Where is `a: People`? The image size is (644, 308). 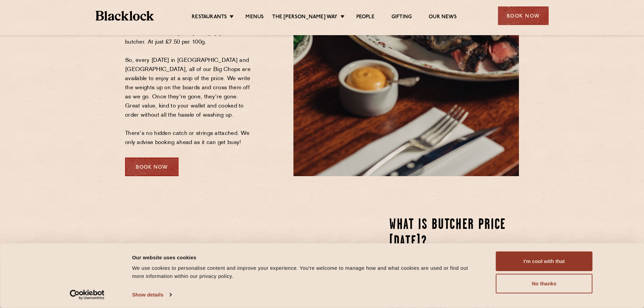 a: People is located at coordinates (366, 17).